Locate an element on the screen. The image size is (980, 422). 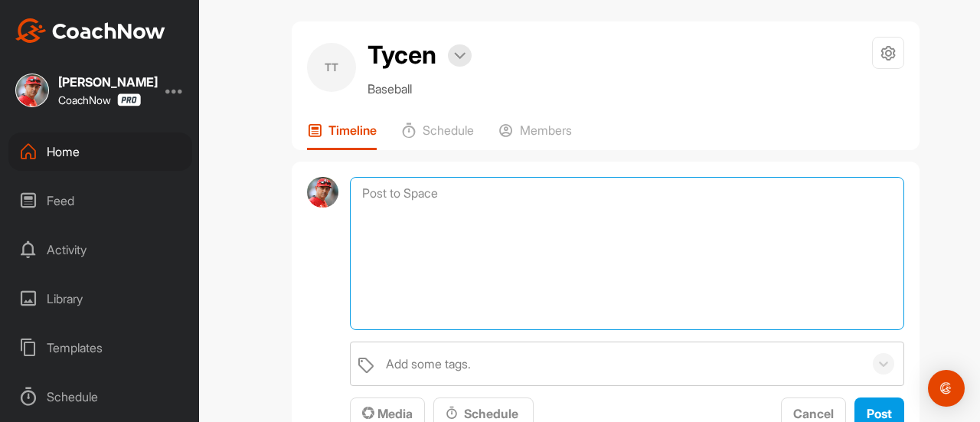
p: Baseball is located at coordinates (419, 89).